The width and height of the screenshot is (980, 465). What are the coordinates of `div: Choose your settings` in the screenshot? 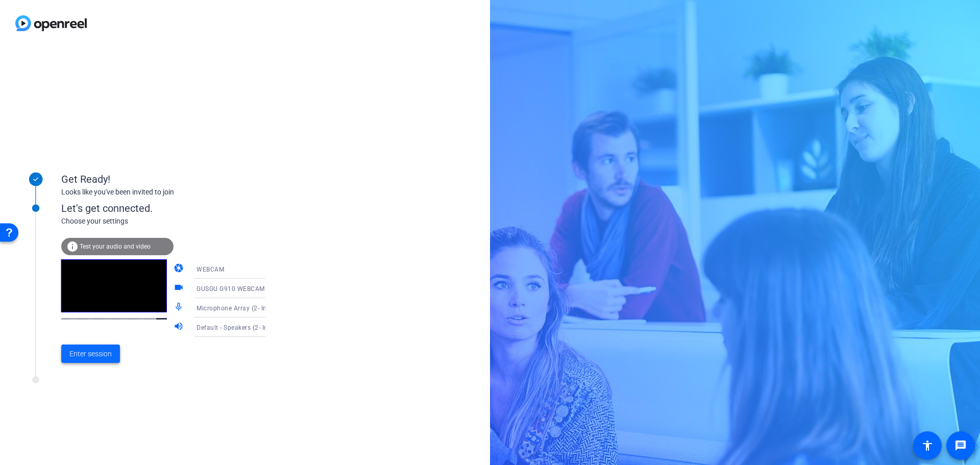 It's located at (174, 221).